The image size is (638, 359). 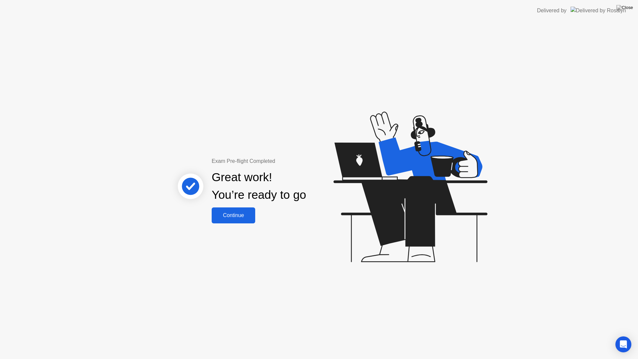 I want to click on button: Continue, so click(x=233, y=215).